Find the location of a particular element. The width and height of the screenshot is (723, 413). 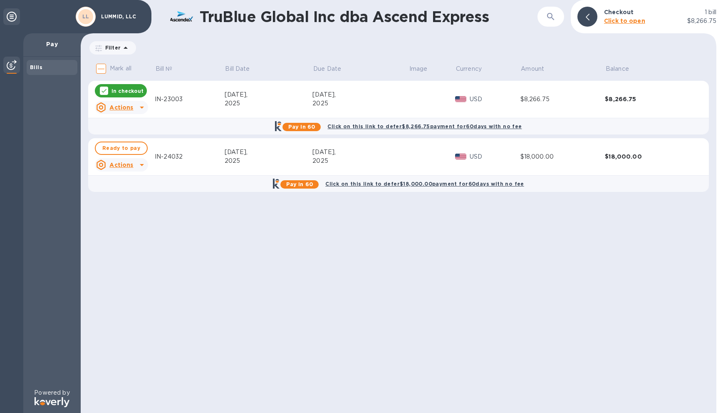

p: In checkout is located at coordinates (127, 91).